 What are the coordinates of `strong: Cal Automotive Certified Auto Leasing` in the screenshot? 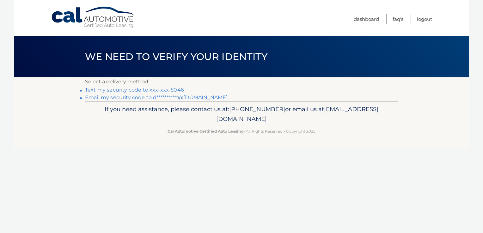 It's located at (206, 131).